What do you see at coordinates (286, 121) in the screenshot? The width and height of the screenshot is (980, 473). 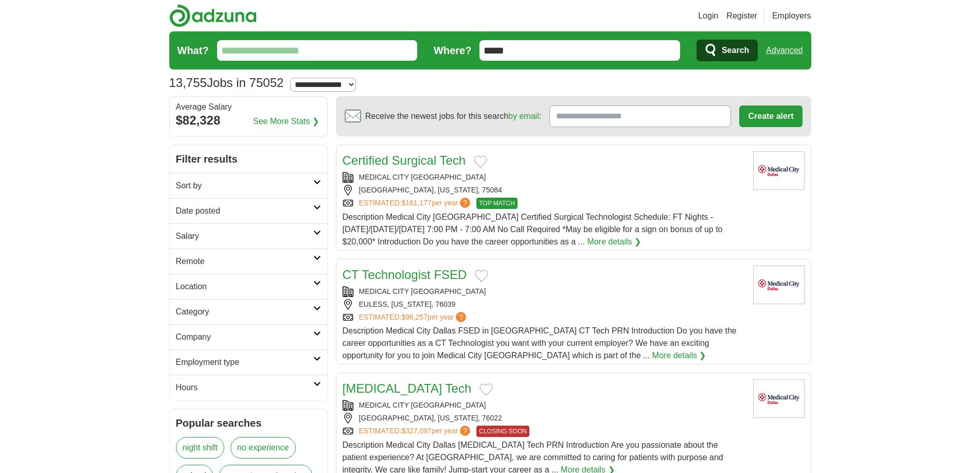 I see `a: See More Stats ❯` at bounding box center [286, 121].